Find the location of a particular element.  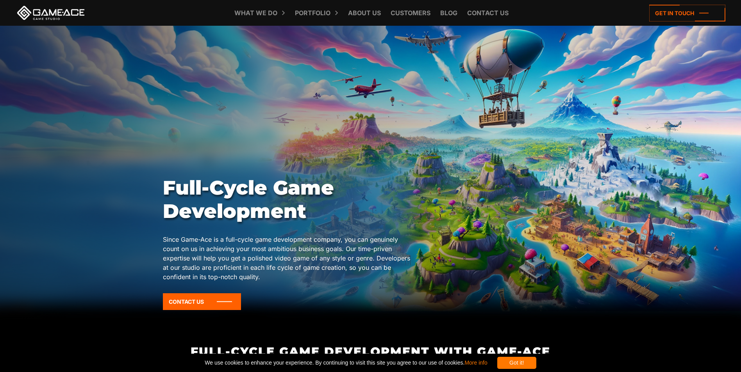

h2: Full-Cycle Game Development with Game-Ace is located at coordinates (370, 352).